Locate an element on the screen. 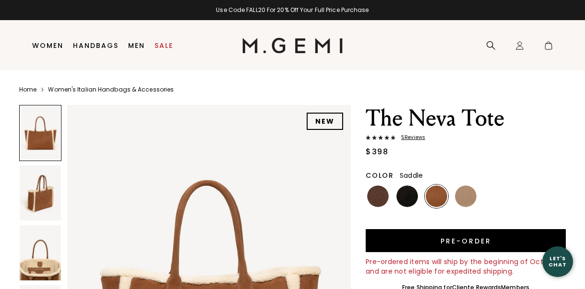 The width and height of the screenshot is (585, 289). img: M.Gemi is located at coordinates (292, 46).